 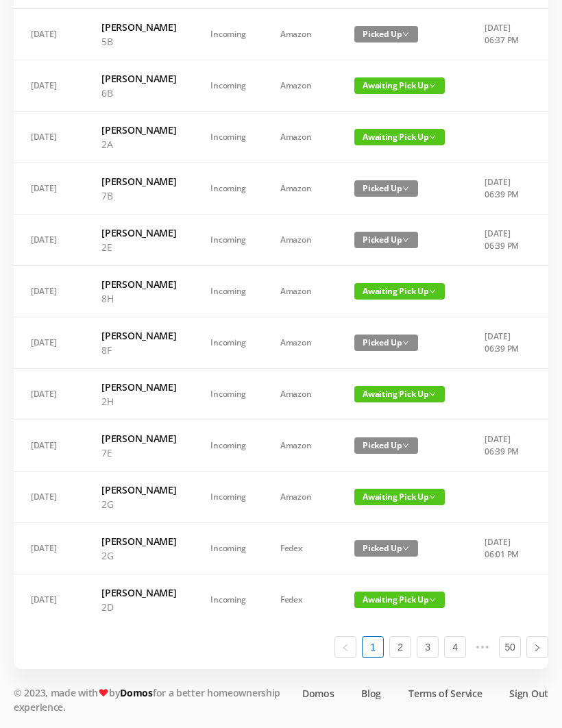 I want to click on li: 2, so click(x=400, y=647).